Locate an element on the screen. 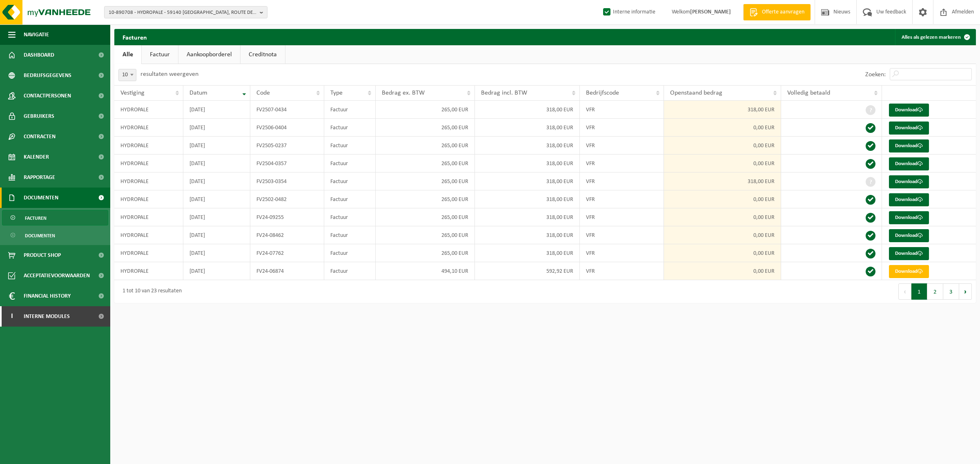  td: FV2503-0354 is located at coordinates (287, 181).